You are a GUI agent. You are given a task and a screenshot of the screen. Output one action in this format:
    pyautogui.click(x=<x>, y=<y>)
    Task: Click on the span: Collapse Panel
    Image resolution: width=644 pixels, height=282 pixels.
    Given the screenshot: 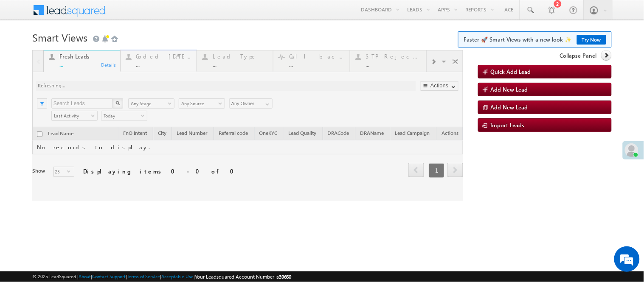 What is the action you would take?
    pyautogui.click(x=578, y=55)
    